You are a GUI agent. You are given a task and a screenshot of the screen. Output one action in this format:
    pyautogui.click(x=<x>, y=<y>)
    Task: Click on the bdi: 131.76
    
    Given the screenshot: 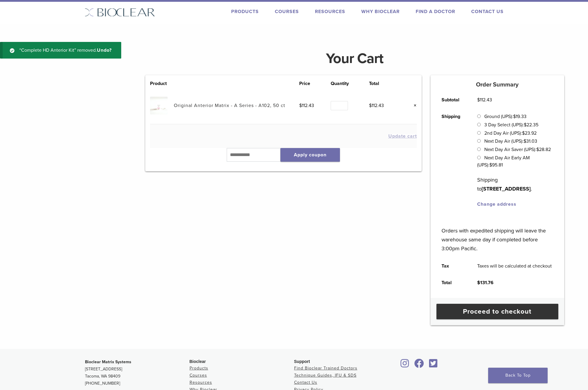 What is the action you would take?
    pyautogui.click(x=485, y=282)
    